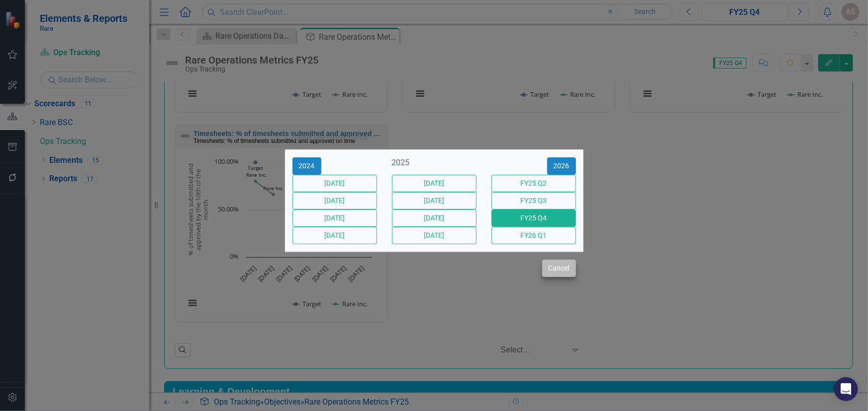  Describe the element at coordinates (533, 218) in the screenshot. I see `button: FY25 Q4` at that location.